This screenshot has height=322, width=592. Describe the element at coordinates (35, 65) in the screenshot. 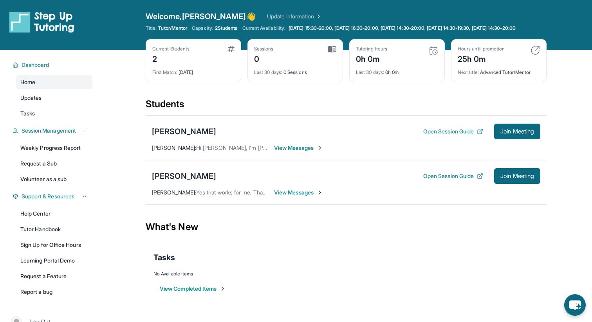

I see `span: Dashboard` at that location.